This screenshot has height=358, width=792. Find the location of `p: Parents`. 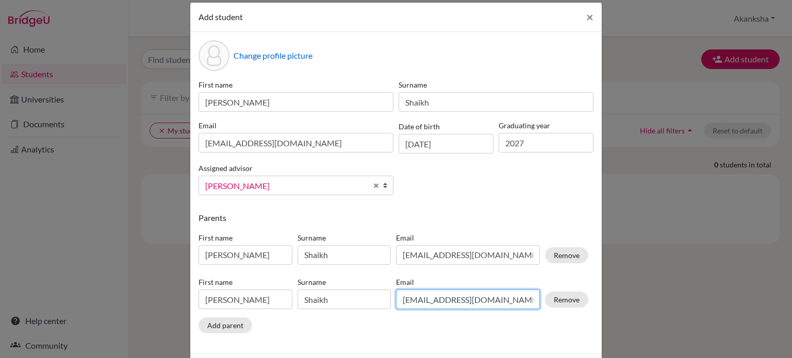

p: Parents is located at coordinates (396, 218).